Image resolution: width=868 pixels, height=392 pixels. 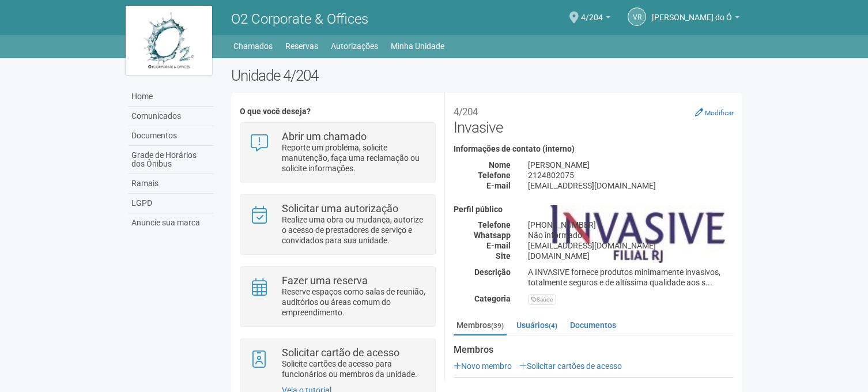 I want to click on small: (4), so click(x=553, y=326).